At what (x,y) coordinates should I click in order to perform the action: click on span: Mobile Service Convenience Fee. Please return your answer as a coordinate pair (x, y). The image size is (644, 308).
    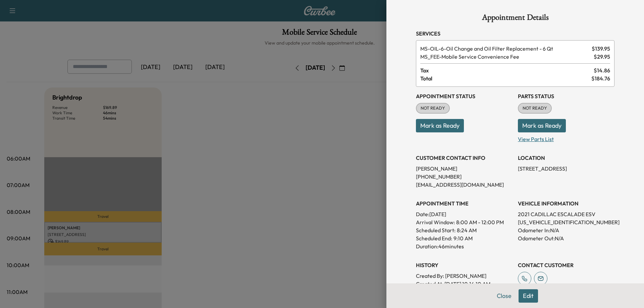
    Looking at the image, I should click on (505, 57).